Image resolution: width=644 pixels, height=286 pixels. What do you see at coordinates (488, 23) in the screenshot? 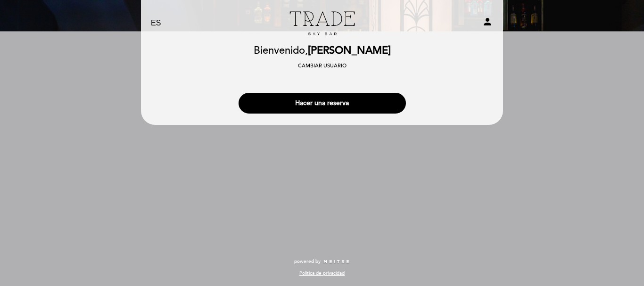
I see `button: person` at bounding box center [488, 23].